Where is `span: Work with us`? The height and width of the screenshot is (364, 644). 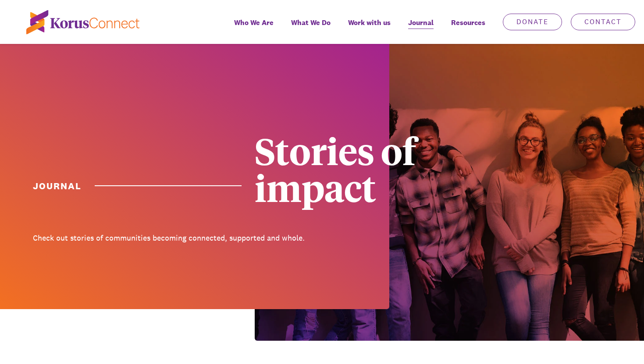 span: Work with us is located at coordinates (369, 23).